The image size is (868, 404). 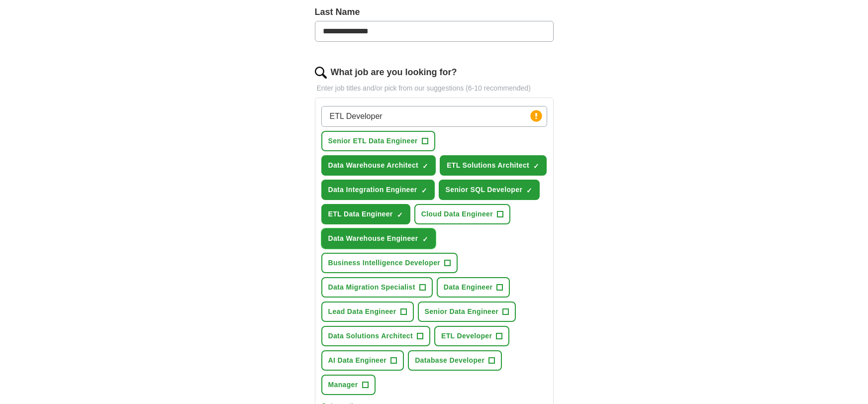 What do you see at coordinates (468, 287) in the screenshot?
I see `span: Data Engineer` at bounding box center [468, 287].